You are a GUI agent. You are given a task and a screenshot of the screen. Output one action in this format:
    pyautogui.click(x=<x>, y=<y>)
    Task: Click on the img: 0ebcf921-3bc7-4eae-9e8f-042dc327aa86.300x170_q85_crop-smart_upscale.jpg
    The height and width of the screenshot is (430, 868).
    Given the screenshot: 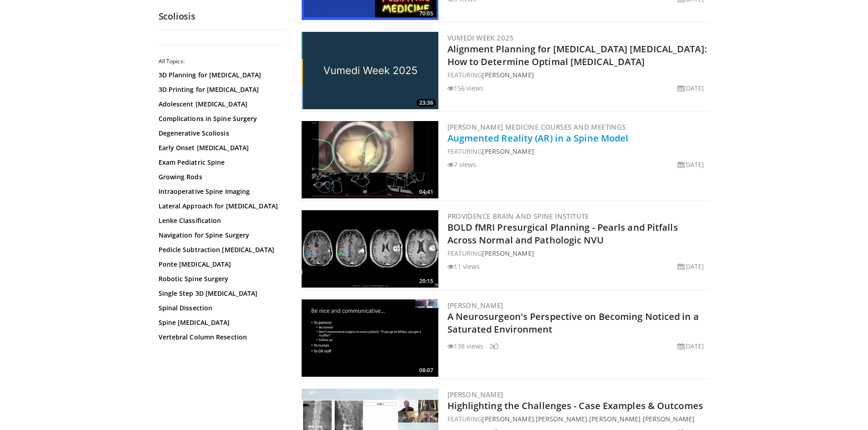 What is the action you would take?
    pyautogui.click(x=370, y=249)
    